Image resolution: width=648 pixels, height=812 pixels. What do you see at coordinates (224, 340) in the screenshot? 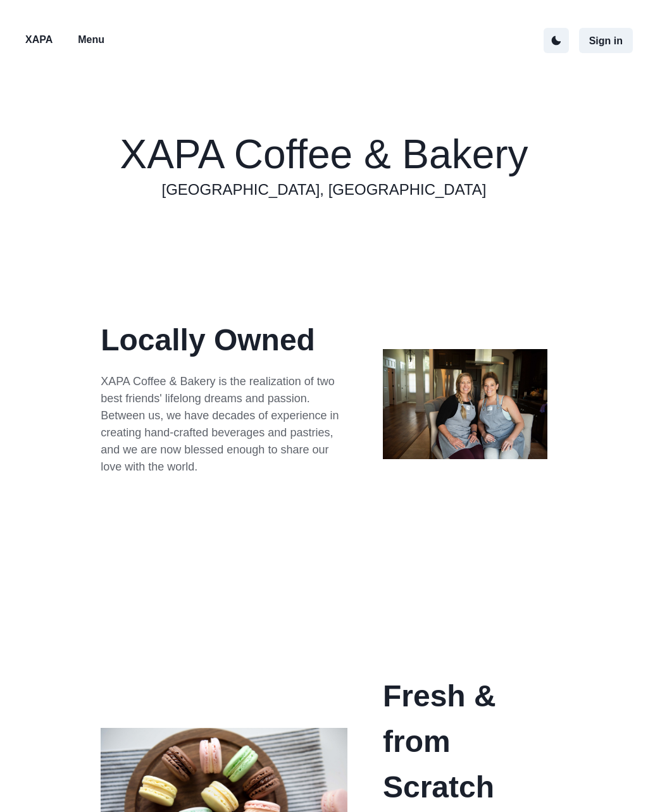
I see `p: Locally Owned` at bounding box center [224, 340].